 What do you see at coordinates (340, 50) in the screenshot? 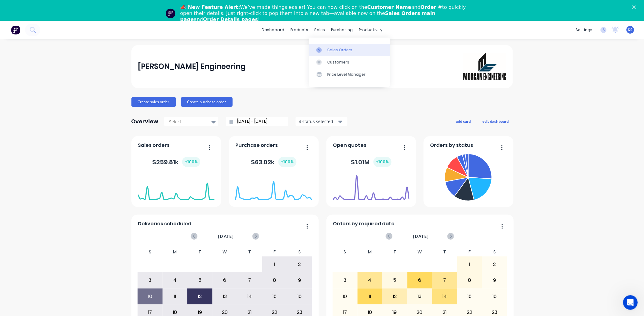
I see `div: Sales Orders` at bounding box center [340, 50].